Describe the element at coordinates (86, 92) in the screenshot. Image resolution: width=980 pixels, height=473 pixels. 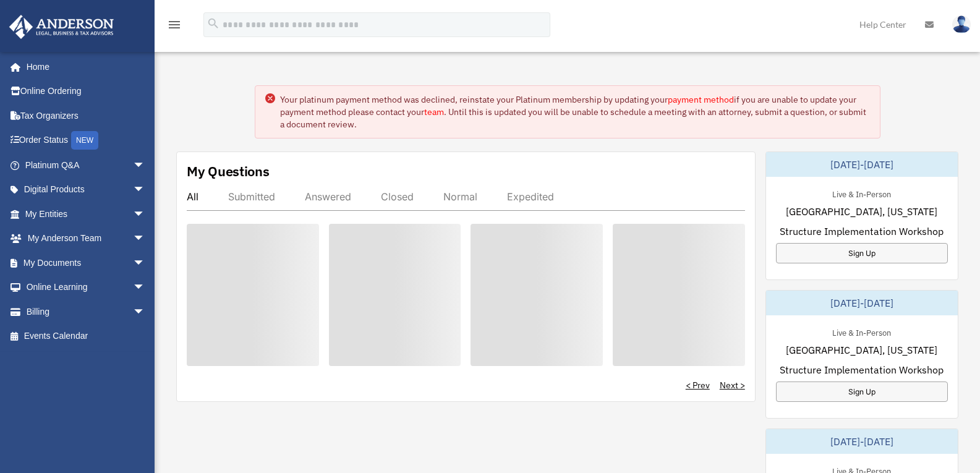
I see `a: Online Ordering` at that location.